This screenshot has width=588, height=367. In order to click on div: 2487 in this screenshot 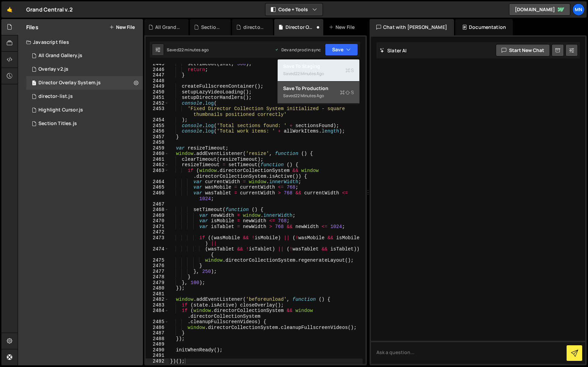, I will do `click(157, 333)`.